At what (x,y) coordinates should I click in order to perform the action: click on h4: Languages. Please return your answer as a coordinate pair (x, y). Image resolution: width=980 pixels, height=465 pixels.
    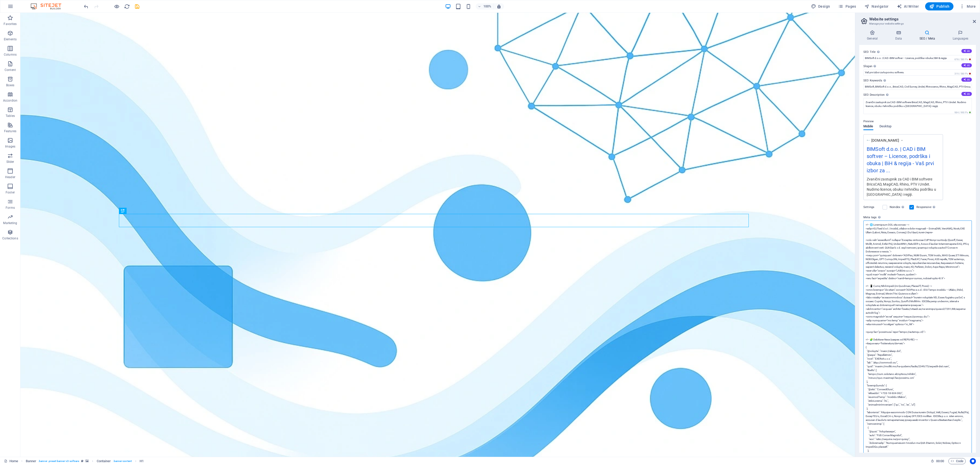
    Looking at the image, I should click on (961, 35).